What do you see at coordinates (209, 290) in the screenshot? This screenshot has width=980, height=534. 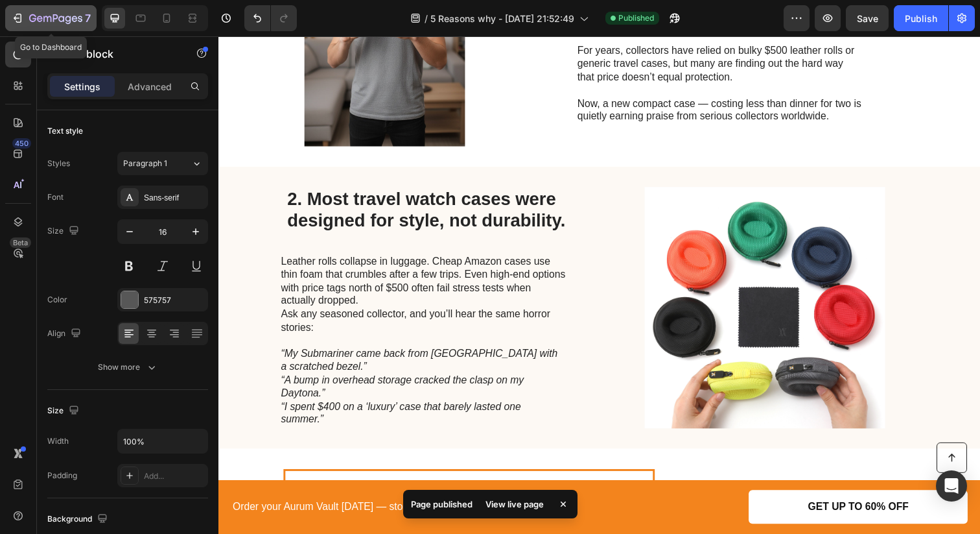 I see `p: Ask any seasoned collector, and you’ll hear the same horror stories:` at bounding box center [209, 290].